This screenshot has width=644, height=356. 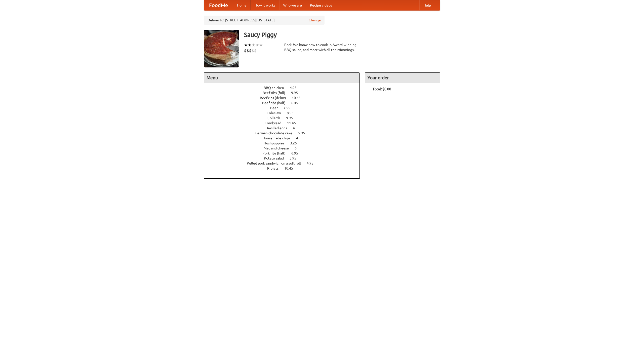 What do you see at coordinates (285, 143) in the screenshot?
I see `a: Hushpuppies 3.25` at bounding box center [285, 143].